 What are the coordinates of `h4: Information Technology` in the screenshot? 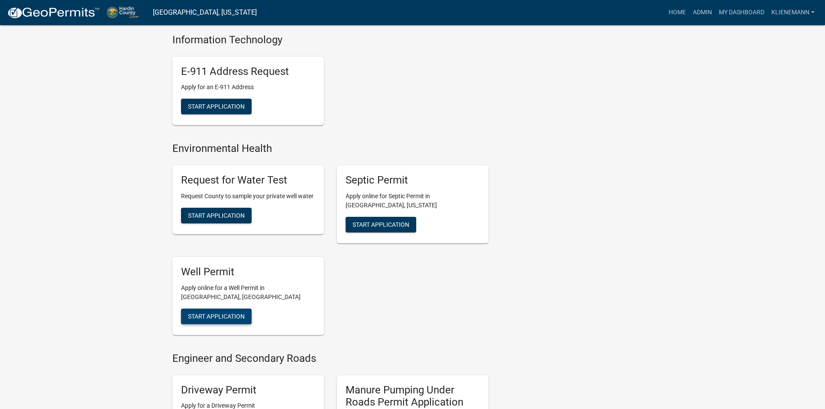 It's located at (331, 40).